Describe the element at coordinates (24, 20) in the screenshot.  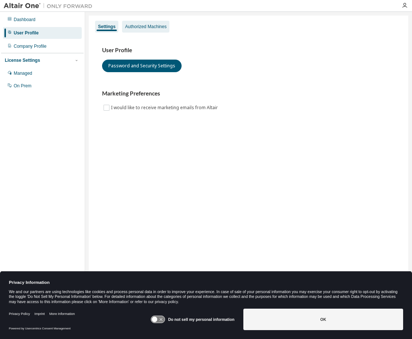
I see `div: Dashboard` at that location.